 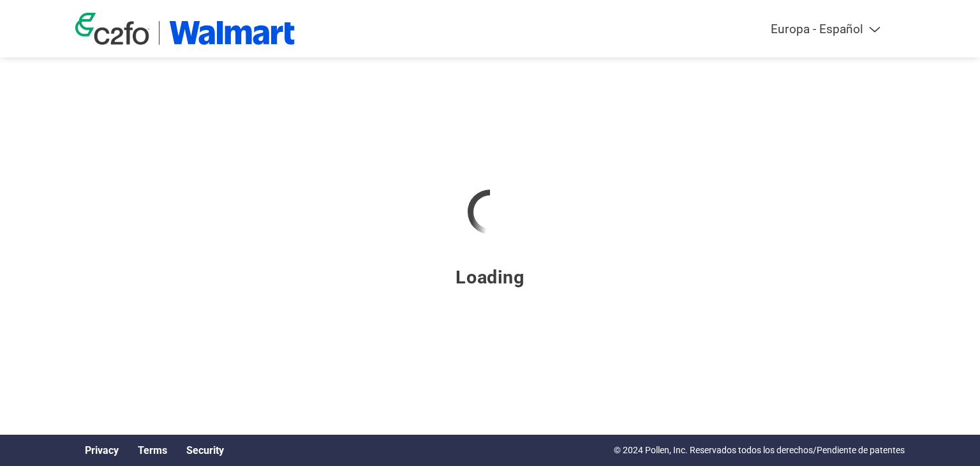 What do you see at coordinates (101, 450) in the screenshot?
I see `a: Privacy` at bounding box center [101, 450].